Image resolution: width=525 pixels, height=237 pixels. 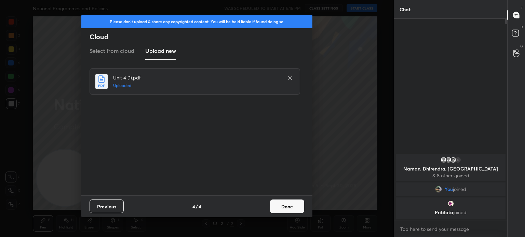 I want to click on h5: Uploaded, so click(x=197, y=86).